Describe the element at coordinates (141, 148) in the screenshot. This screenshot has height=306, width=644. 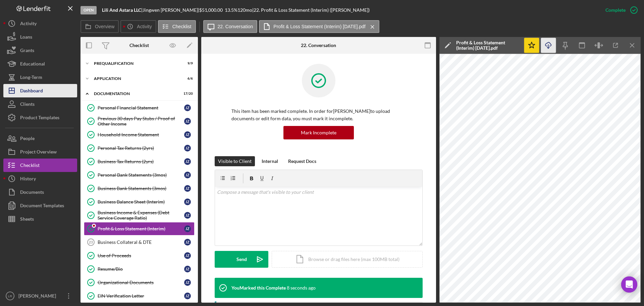
I see `div: Personal Tax Returns (2yrs)` at that location.